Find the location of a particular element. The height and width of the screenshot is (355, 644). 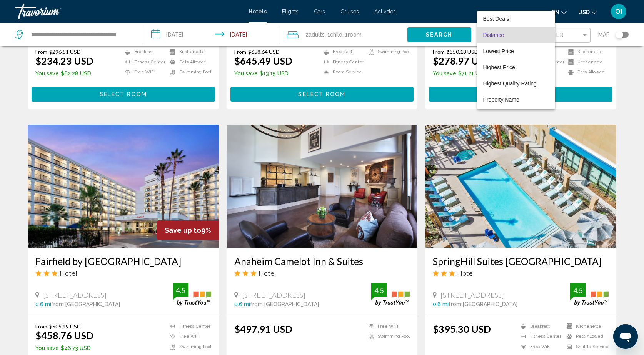

span: Property Name is located at coordinates (501, 99).